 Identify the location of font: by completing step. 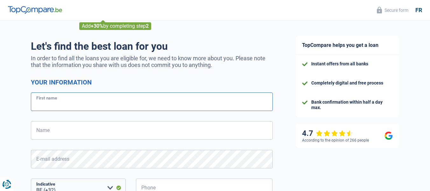
(124, 26).